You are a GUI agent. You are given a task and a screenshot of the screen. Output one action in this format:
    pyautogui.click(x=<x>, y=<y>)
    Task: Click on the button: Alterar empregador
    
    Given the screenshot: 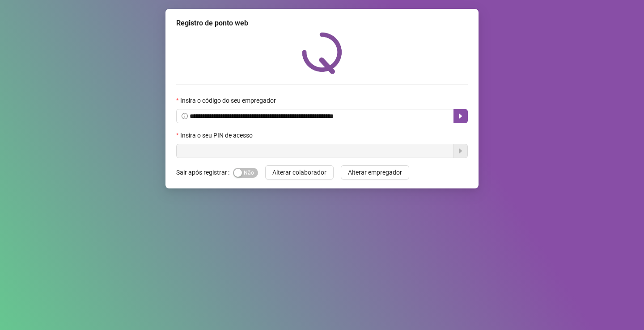 What is the action you would take?
    pyautogui.click(x=374, y=172)
    